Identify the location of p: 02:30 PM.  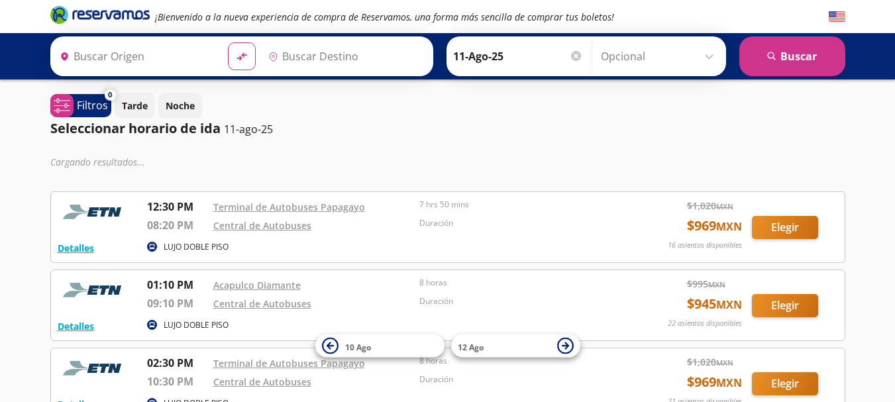
(177, 363).